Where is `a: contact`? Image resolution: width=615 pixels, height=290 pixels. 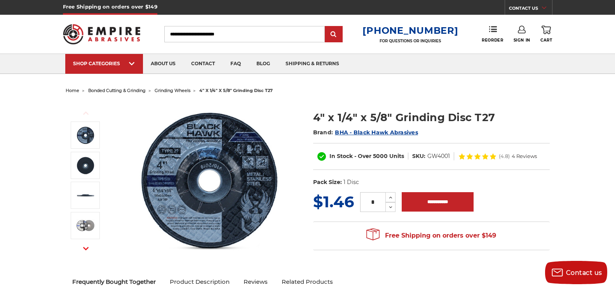
a: contact is located at coordinates (203, 64).